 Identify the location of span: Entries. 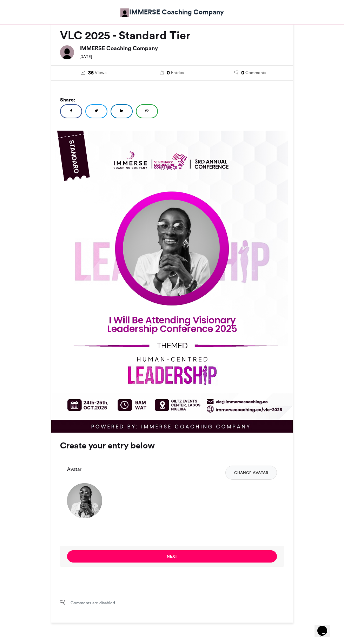
(177, 73).